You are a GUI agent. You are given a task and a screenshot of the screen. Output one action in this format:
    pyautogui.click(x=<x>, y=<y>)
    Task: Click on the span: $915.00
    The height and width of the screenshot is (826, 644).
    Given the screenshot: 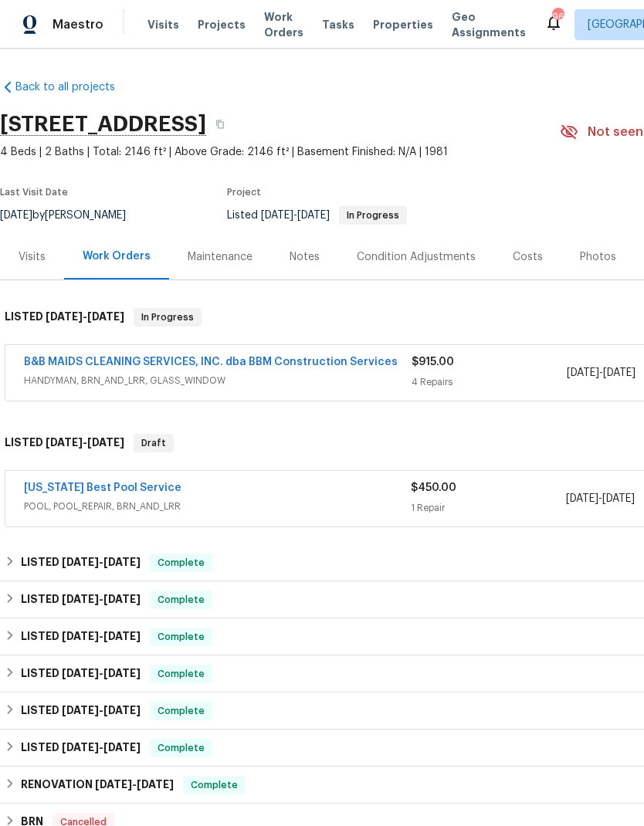 What is the action you would take?
    pyautogui.click(x=432, y=362)
    